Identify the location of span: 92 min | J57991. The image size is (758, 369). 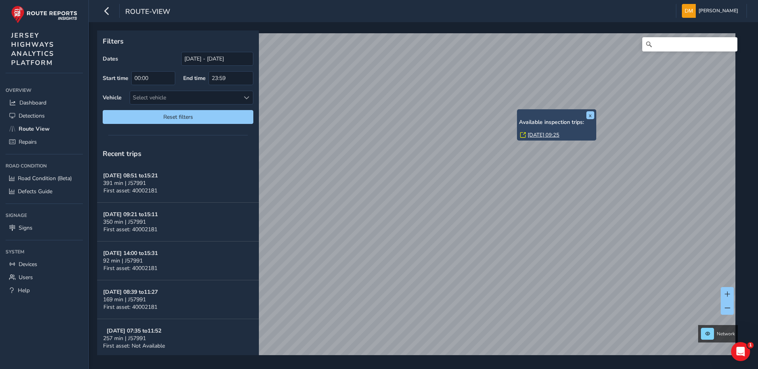
(123, 261).